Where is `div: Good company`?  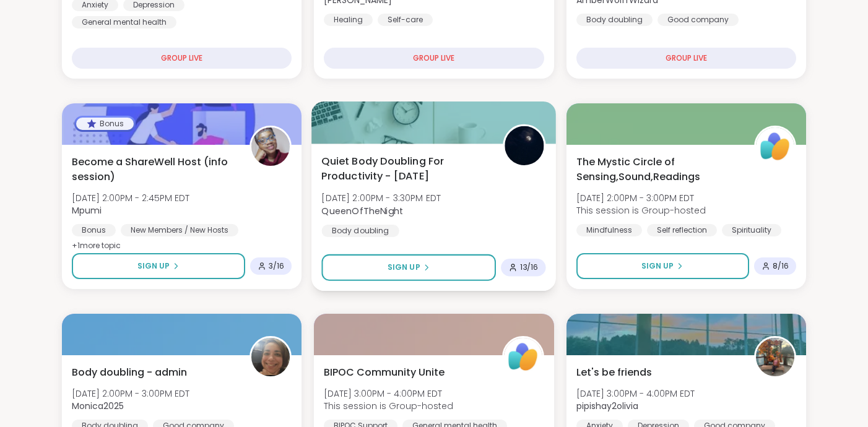
div: Good company is located at coordinates (699, 20).